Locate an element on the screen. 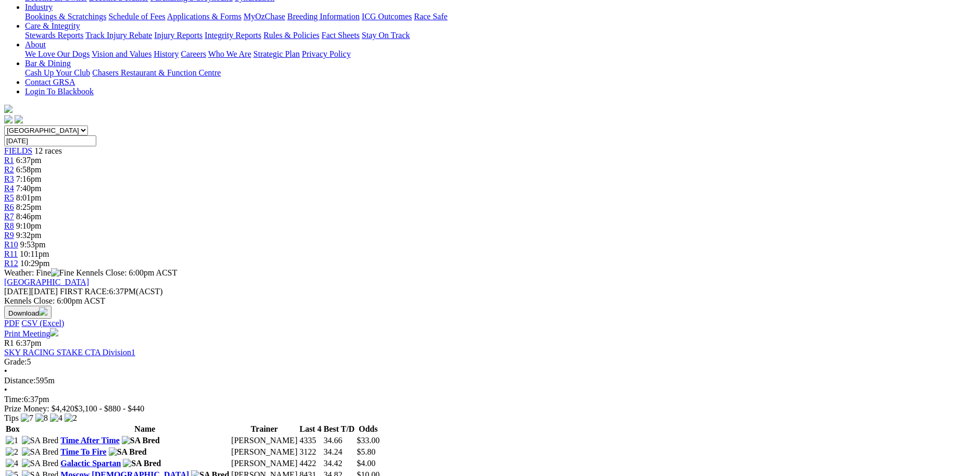  a: Track Injury Rebate is located at coordinates (119, 35).